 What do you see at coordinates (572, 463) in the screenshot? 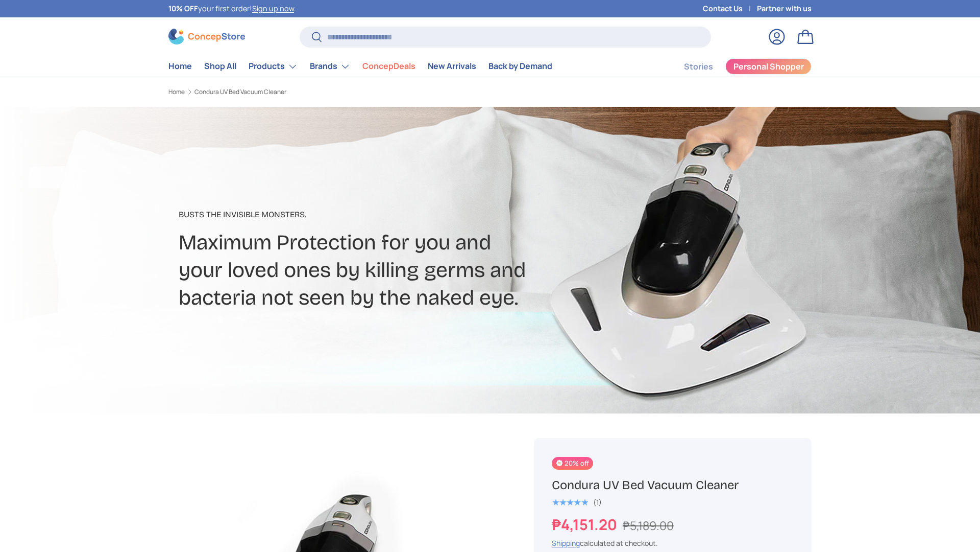
I see `span: 20% off` at bounding box center [572, 463].